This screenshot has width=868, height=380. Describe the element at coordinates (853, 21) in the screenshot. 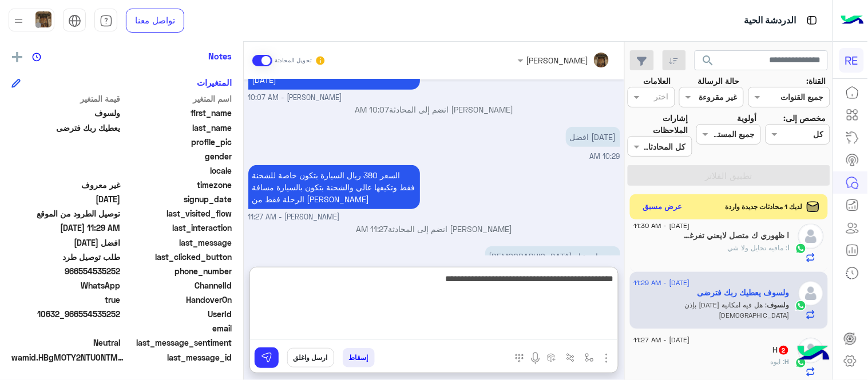

I see `img: Logo` at that location.